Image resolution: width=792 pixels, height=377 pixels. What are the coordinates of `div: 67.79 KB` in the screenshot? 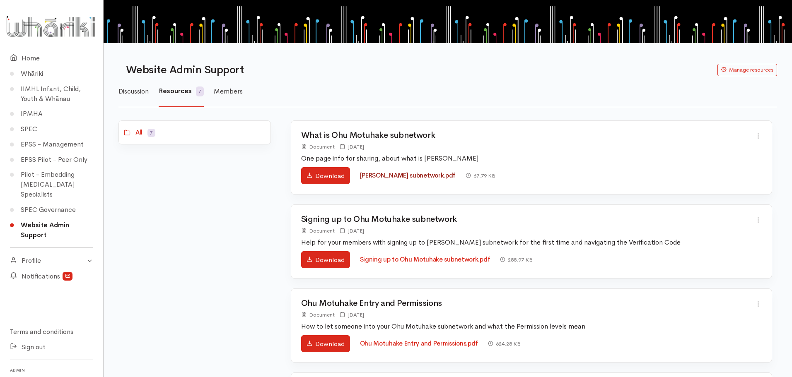 It's located at (481, 176).